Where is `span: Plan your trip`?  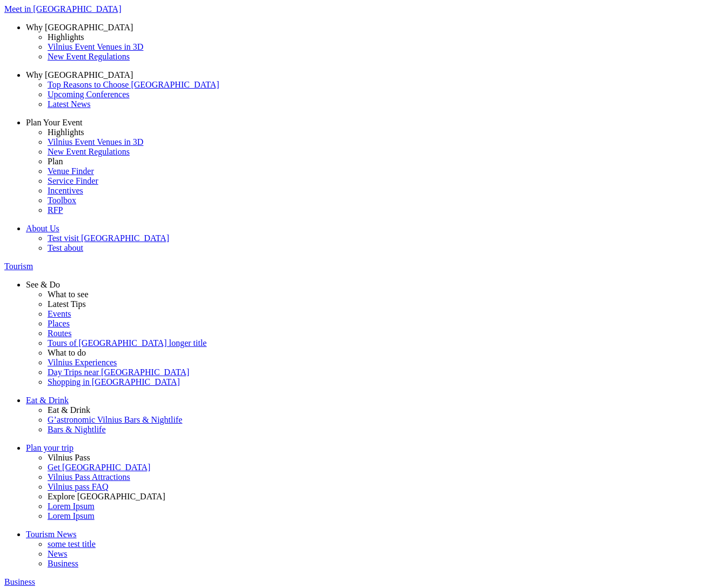
span: Plan your trip is located at coordinates (49, 448).